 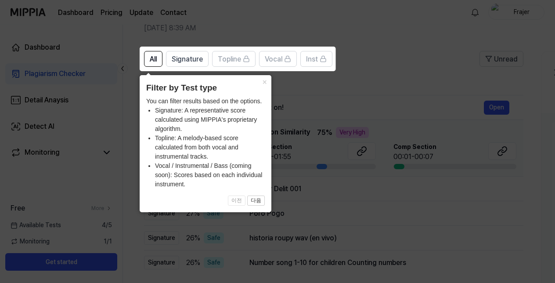 What do you see at coordinates (229, 59) in the screenshot?
I see `span: Topline` at bounding box center [229, 59].